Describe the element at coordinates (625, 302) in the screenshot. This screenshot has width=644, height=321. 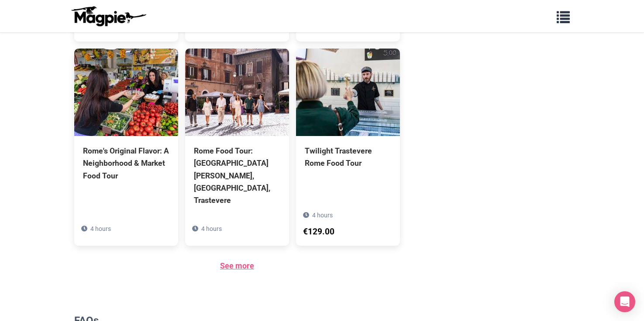
I see `div: Open Intercom Messenger` at that location.